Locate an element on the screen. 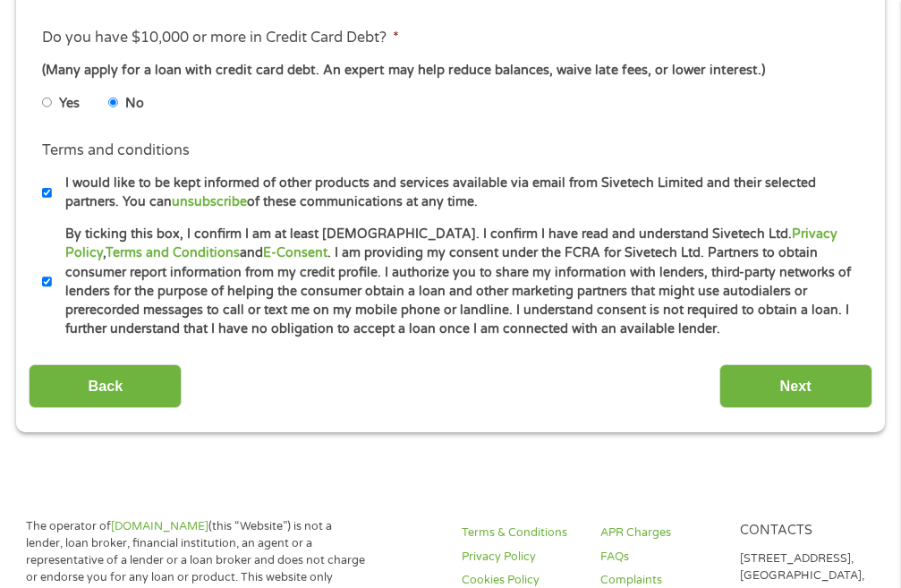 Image resolution: width=901 pixels, height=588 pixels. a: E-Consent is located at coordinates (296, 252).